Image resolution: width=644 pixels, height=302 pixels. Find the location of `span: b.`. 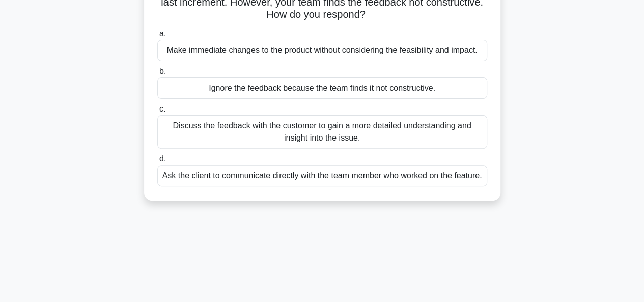

span: b. is located at coordinates (163, 70).